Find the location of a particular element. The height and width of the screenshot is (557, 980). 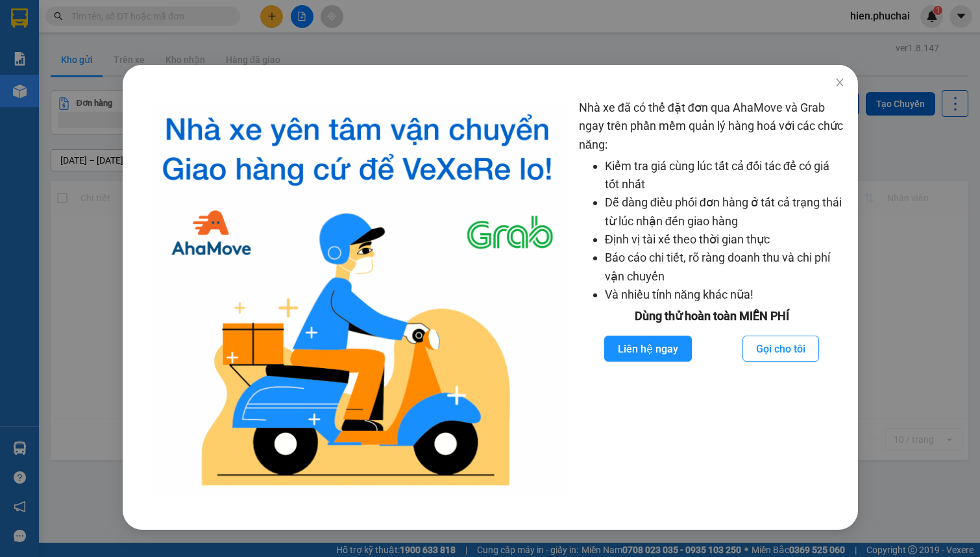

li: Định vị tài xế theo thời gian thực is located at coordinates (725, 240).